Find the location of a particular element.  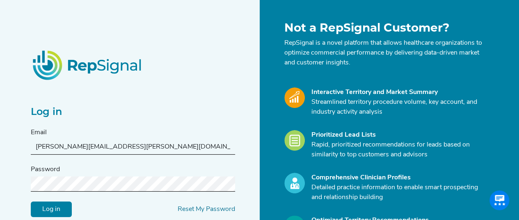

input: Log in is located at coordinates (51, 209).